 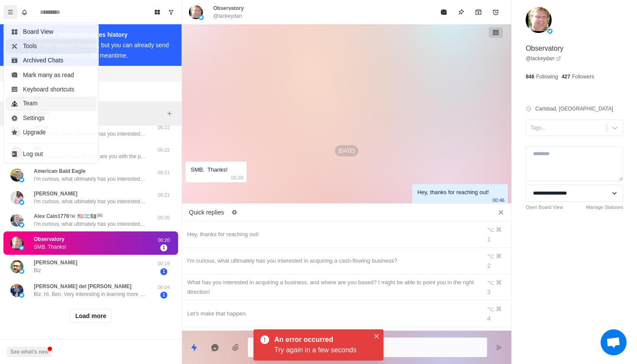 What do you see at coordinates (171, 12) in the screenshot?
I see `button: Show unread conversations` at bounding box center [171, 12].